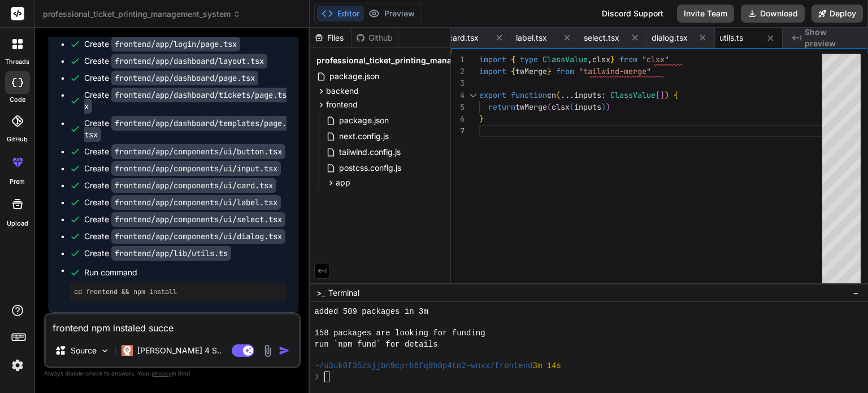 The image size is (868, 393). I want to click on code: frontend/app/components/ui/label.tsx, so click(196, 203).